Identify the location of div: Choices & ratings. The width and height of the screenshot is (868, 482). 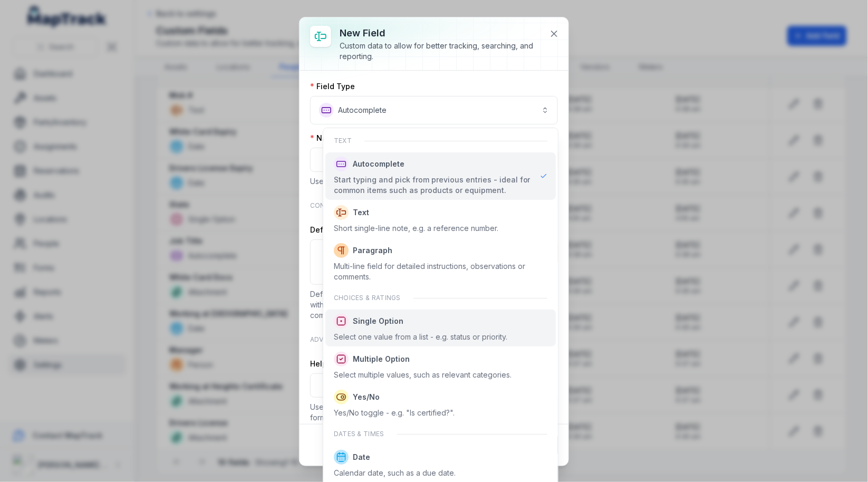
(440, 298).